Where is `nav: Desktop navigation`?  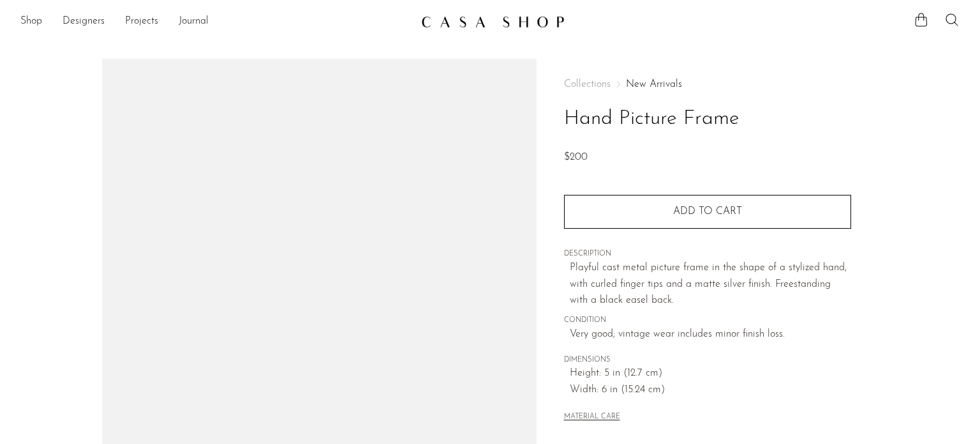
nav: Desktop navigation is located at coordinates (216, 21).